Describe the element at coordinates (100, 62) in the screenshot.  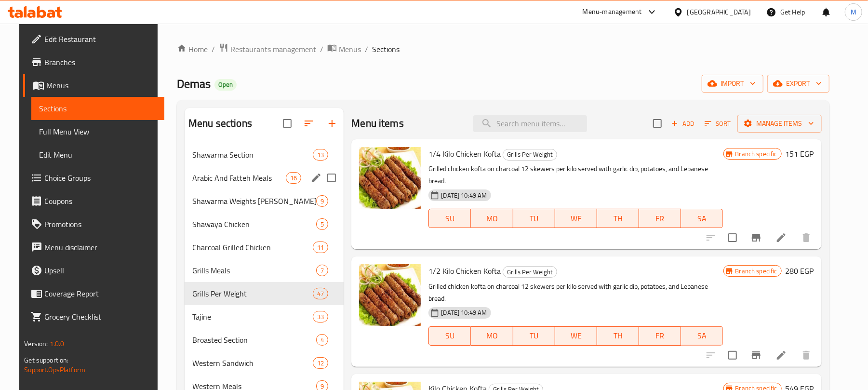
I see `span: Branches` at that location.